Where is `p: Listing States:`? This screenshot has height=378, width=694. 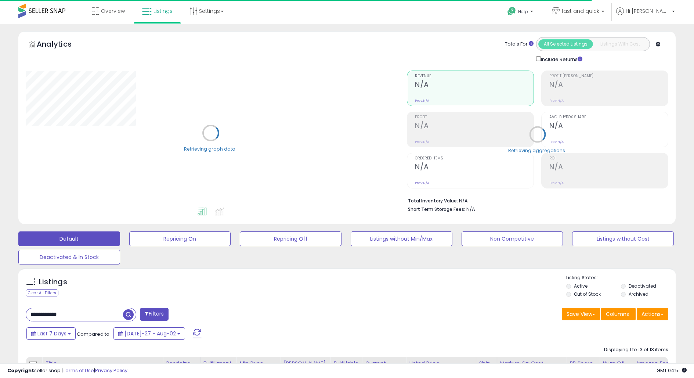 p: Listing States: is located at coordinates (620, 278).